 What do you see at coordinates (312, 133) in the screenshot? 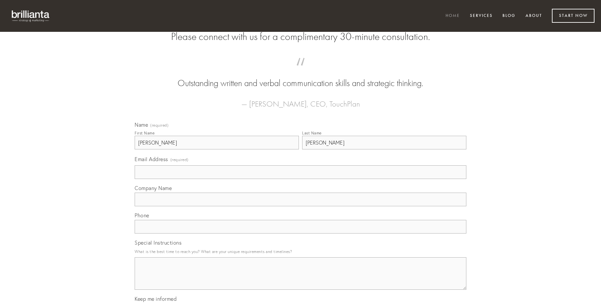
I see `div: Last Name` at bounding box center [312, 133].